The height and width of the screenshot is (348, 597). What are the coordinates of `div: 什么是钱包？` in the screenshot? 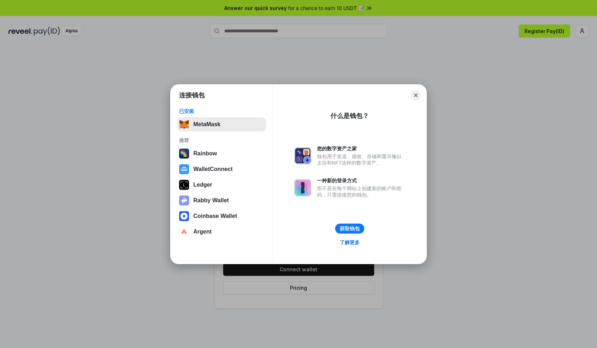 It's located at (350, 116).